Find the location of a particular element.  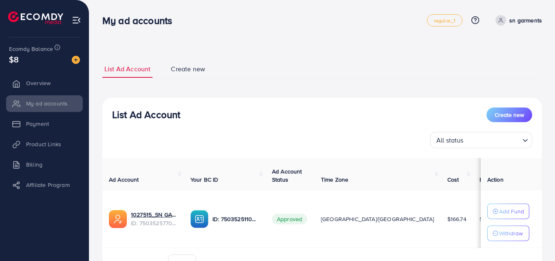

span: Cost is located at coordinates (453, 180).